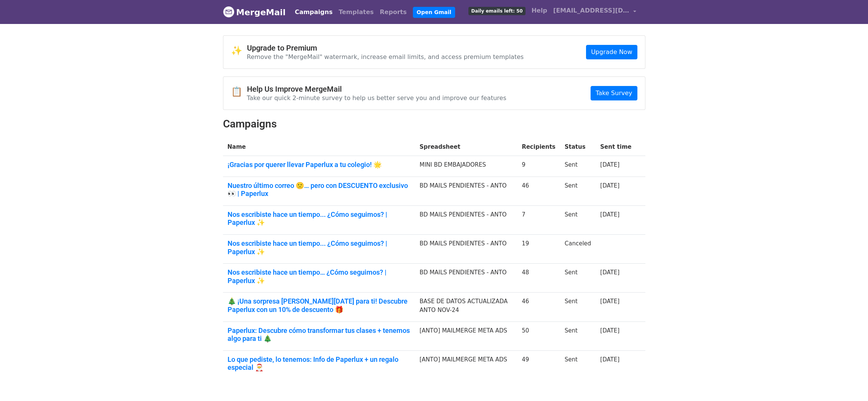  Describe the element at coordinates (540, 11) in the screenshot. I see `a: Help` at that location.